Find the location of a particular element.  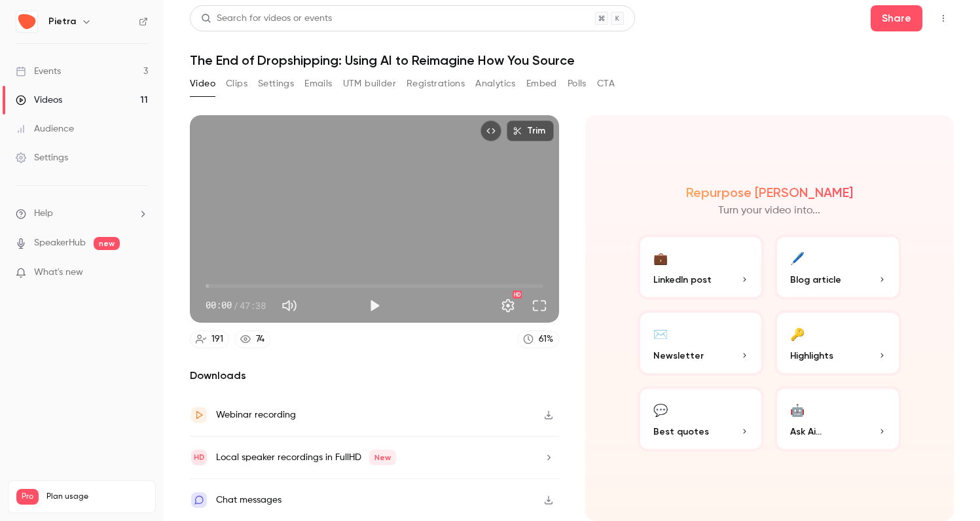

span: Ask Ai... is located at coordinates (806, 431).